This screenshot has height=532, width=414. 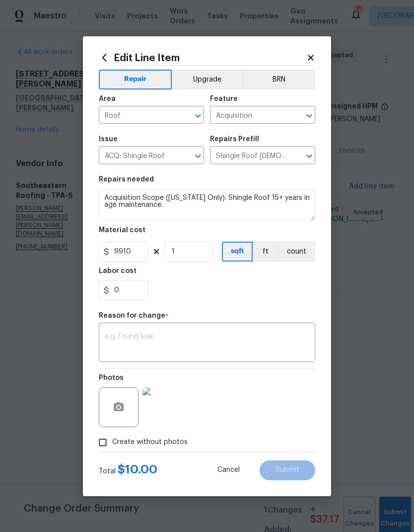 I want to click on h5: Repairs Prefill, so click(x=234, y=139).